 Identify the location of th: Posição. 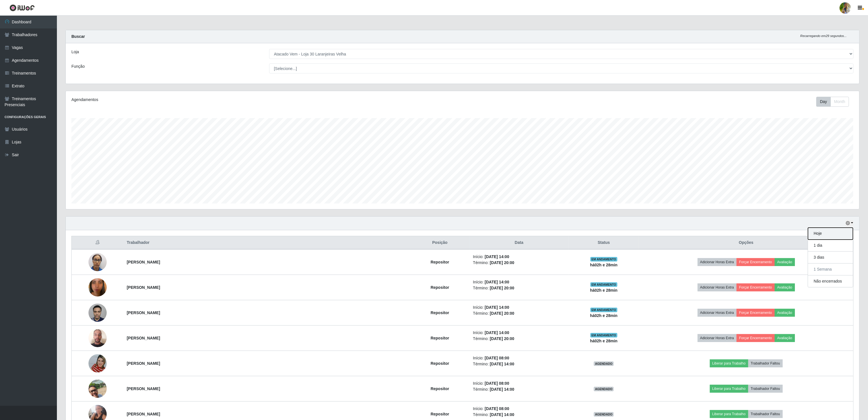
(440, 243).